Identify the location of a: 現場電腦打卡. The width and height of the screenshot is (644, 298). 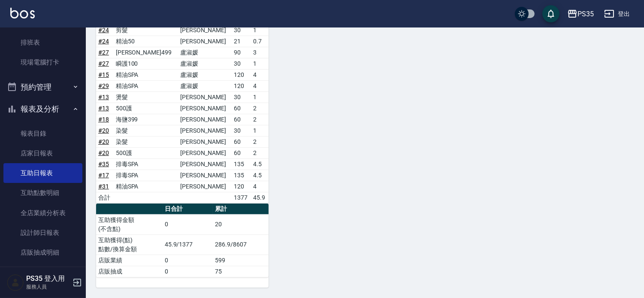
(43, 63).